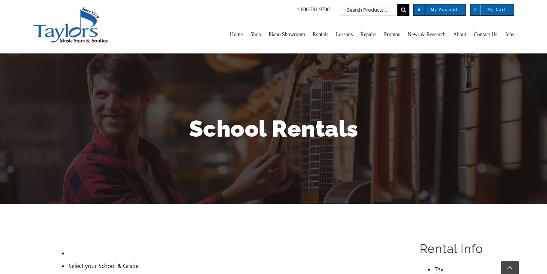  I want to click on span: Lessons, so click(311, 35).